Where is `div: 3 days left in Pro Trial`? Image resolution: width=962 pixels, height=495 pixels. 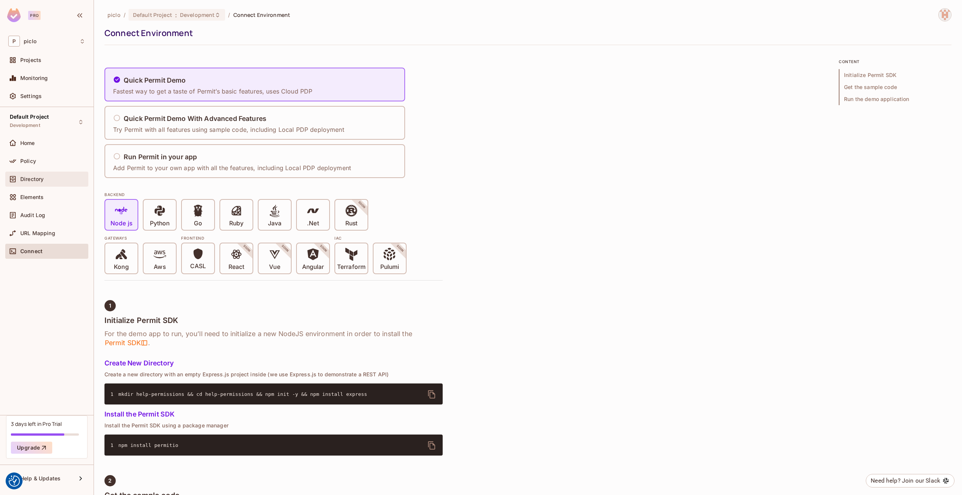
div: 3 days left in Pro Trial is located at coordinates (36, 424).